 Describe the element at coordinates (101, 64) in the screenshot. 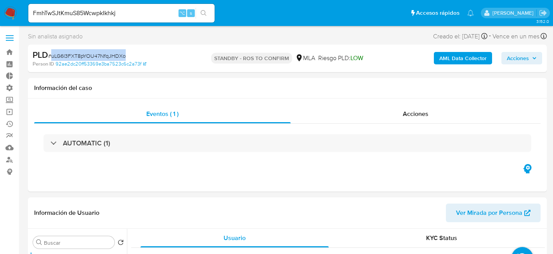

I see `a: 92ae2dc20ff53369e3ba7523c6c2a73f` at that location.